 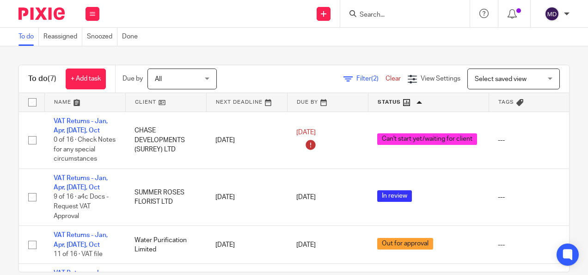 What do you see at coordinates (441, 79) in the screenshot?
I see `span: View Settings` at bounding box center [441, 79].